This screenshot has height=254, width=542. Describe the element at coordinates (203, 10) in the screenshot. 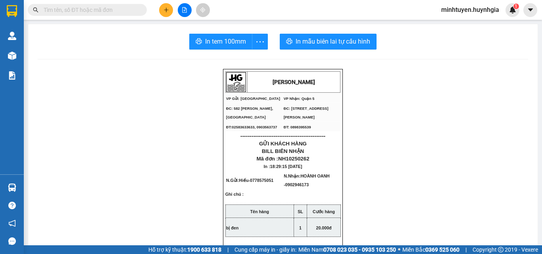

I see `span: aim` at that location.